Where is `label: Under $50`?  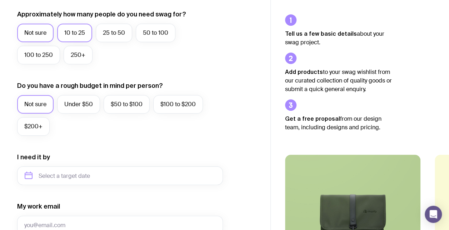 label: Under $50 is located at coordinates (79, 104).